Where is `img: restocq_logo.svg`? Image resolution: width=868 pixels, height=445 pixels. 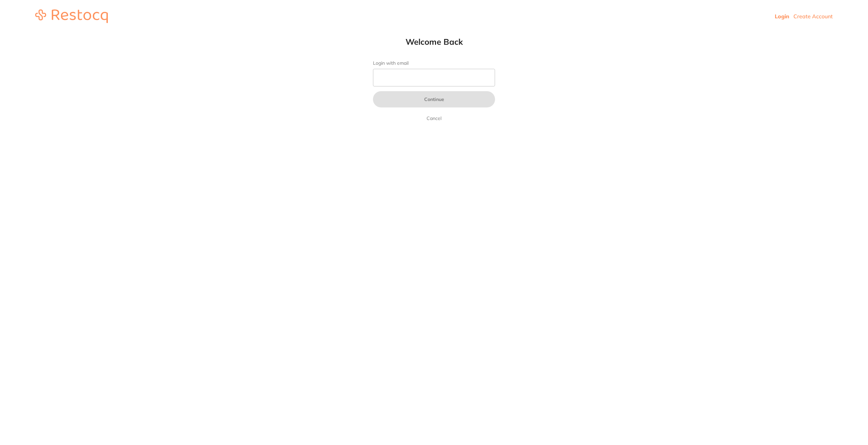 img: restocq_logo.svg is located at coordinates (71, 16).